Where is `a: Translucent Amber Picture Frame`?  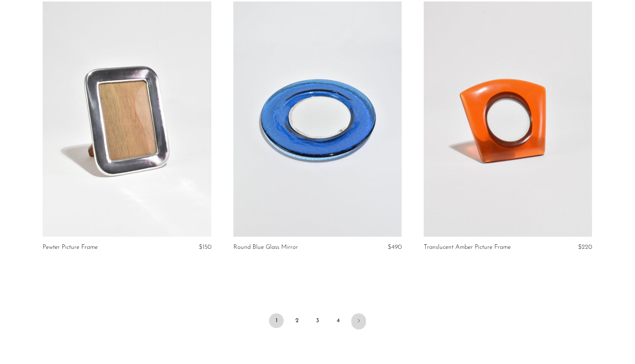 a: Translucent Amber Picture Frame is located at coordinates (467, 247).